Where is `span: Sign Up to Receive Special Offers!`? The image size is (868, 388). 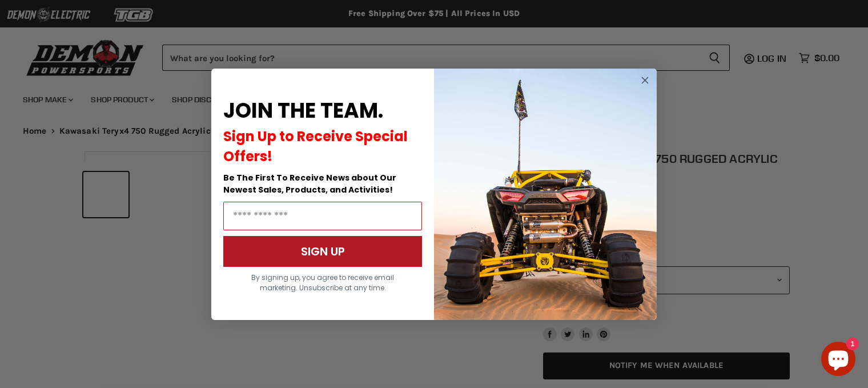 span: Sign Up to Receive Special Offers! is located at coordinates (315, 146).